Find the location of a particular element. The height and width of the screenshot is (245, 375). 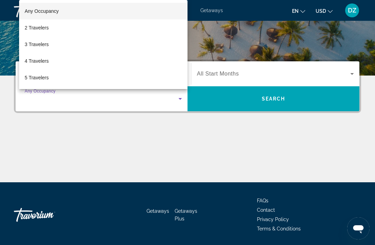

span: 2 Travelers is located at coordinates (36, 28).